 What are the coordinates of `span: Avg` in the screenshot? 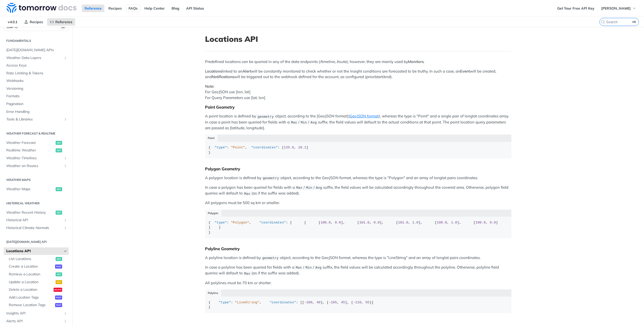 It's located at (314, 122).